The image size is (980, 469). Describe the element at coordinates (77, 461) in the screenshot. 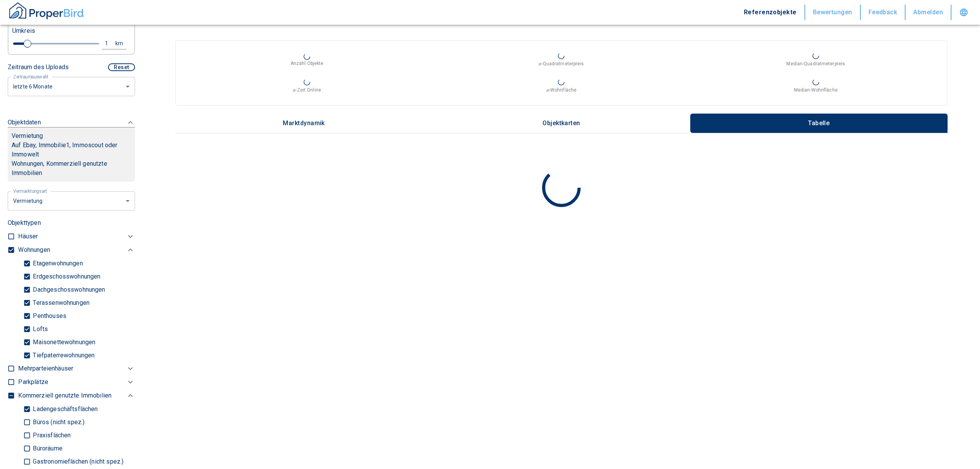

I see `p: Gastronomieflächen (nicht spez.)` at that location.